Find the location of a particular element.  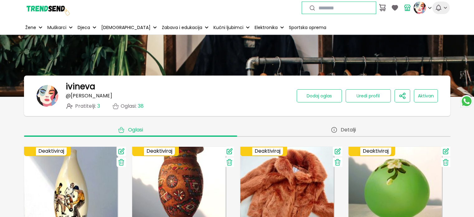

span: Dodaj oglas is located at coordinates (319, 96).